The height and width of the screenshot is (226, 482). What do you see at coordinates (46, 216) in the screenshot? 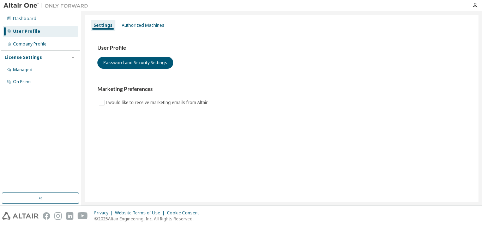
I see `img: facebook.svg` at bounding box center [46, 216].